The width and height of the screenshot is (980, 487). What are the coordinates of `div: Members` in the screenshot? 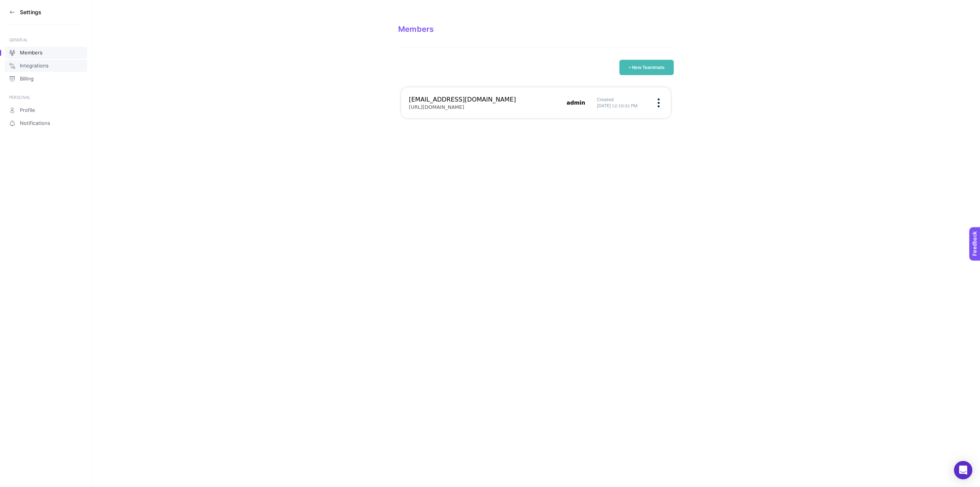 It's located at (536, 29).